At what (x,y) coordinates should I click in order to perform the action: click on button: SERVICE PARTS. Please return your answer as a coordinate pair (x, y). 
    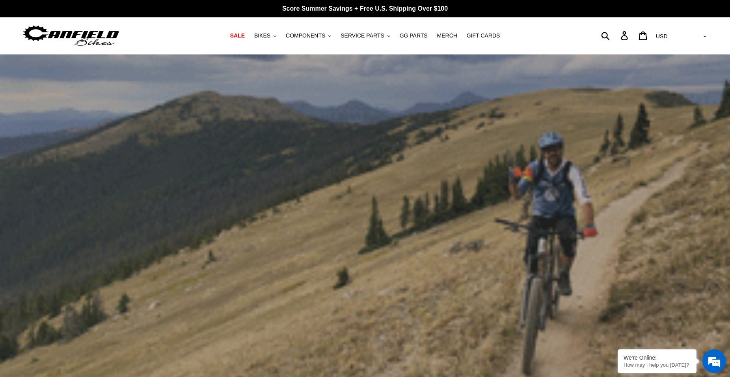
    Looking at the image, I should click on (365, 35).